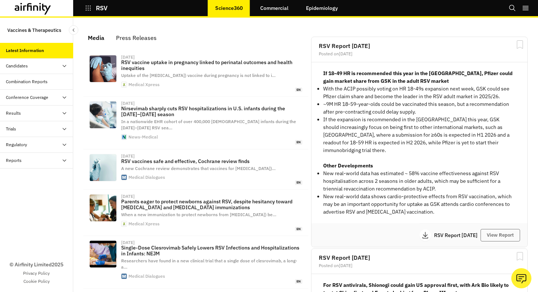 This screenshot has height=292, width=538. I want to click on a: Cookie Policy, so click(37, 281).